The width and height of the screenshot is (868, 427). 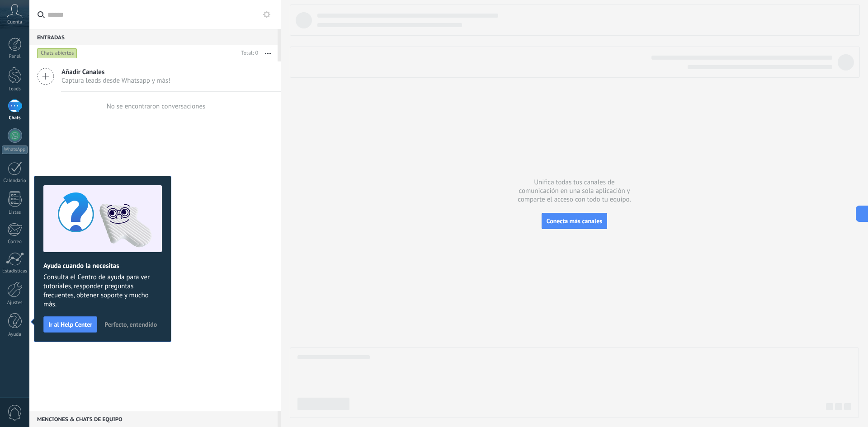 What do you see at coordinates (248, 53) in the screenshot?
I see `div: Total: 0` at bounding box center [248, 53].